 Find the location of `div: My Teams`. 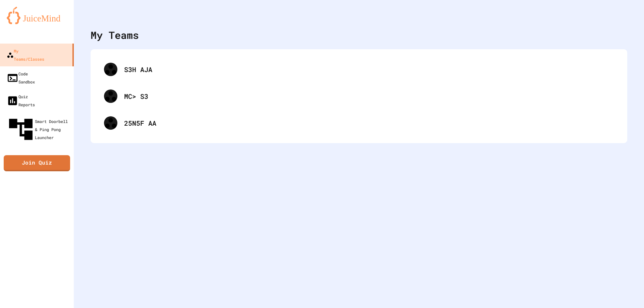

div: My Teams is located at coordinates (115, 35).